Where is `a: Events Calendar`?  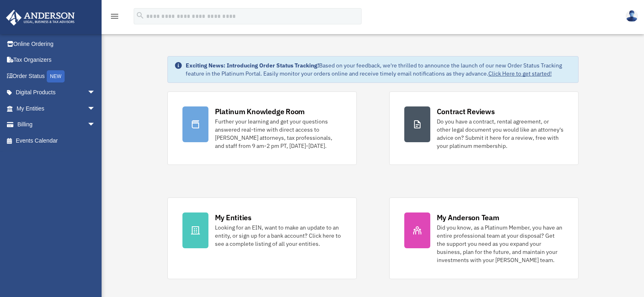
a: Events Calendar is located at coordinates (57, 141).